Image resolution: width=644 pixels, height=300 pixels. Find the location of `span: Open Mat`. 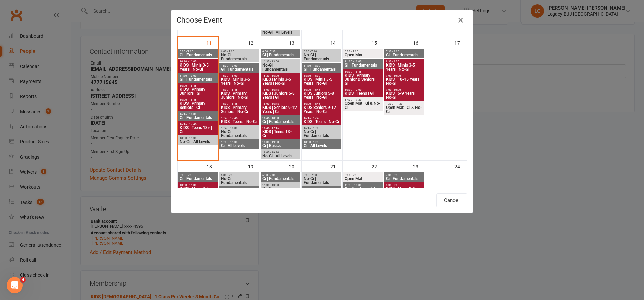

span: Open Mat is located at coordinates (363, 55).